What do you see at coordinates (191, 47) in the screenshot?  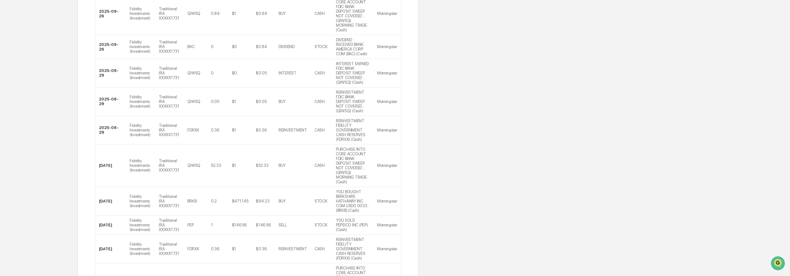 I see `div: BAC` at bounding box center [191, 47].